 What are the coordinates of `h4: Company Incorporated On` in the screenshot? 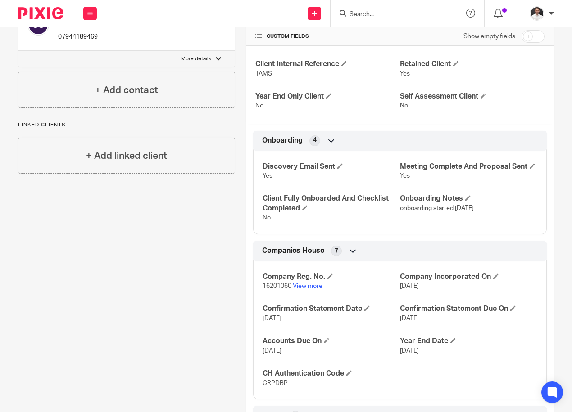 It's located at (468, 277).